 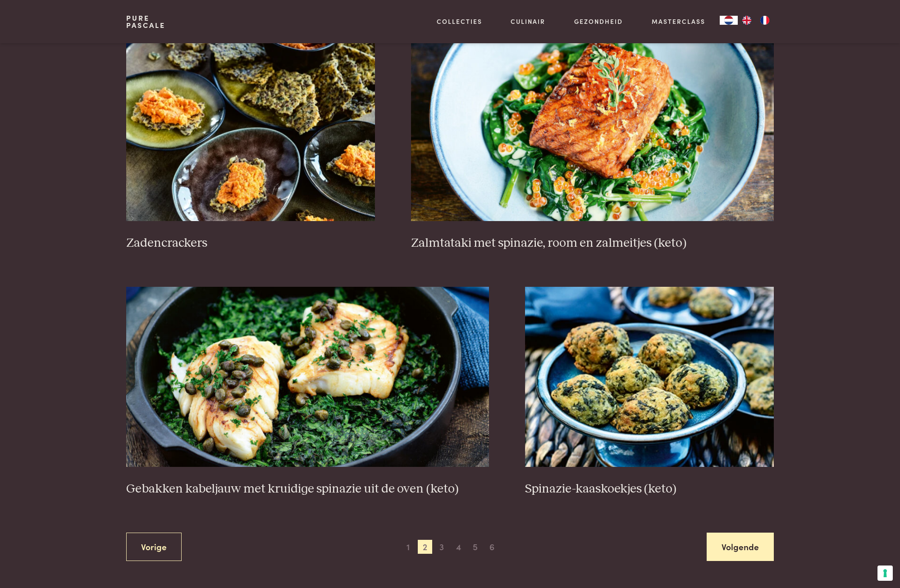 I want to click on span: 6, so click(x=492, y=547).